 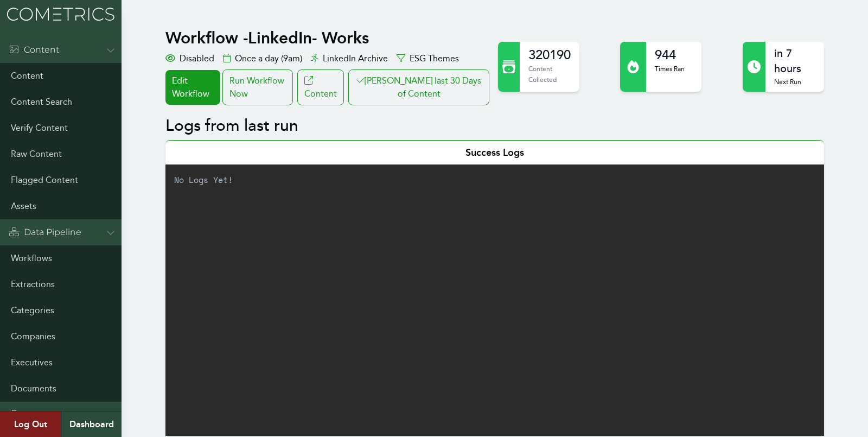 What do you see at coordinates (91, 424) in the screenshot?
I see `a: Dashboard` at bounding box center [91, 424].